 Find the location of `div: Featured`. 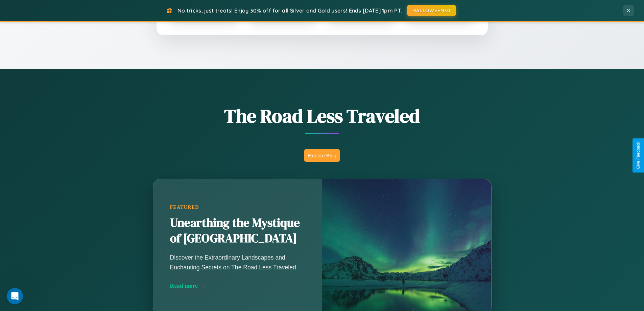

div: Featured is located at coordinates (238, 207).